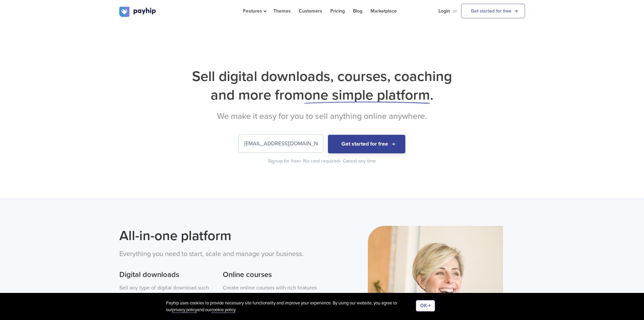 This screenshot has width=644, height=320. What do you see at coordinates (360, 161) in the screenshot?
I see `div: Cancel any time` at bounding box center [360, 161].